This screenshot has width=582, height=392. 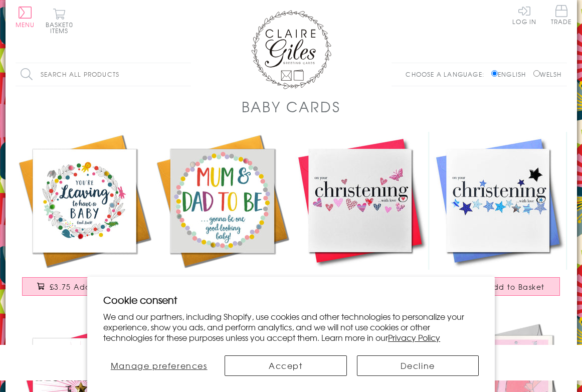 What do you see at coordinates (186, 74) in the screenshot?
I see `input: Search` at bounding box center [186, 74].